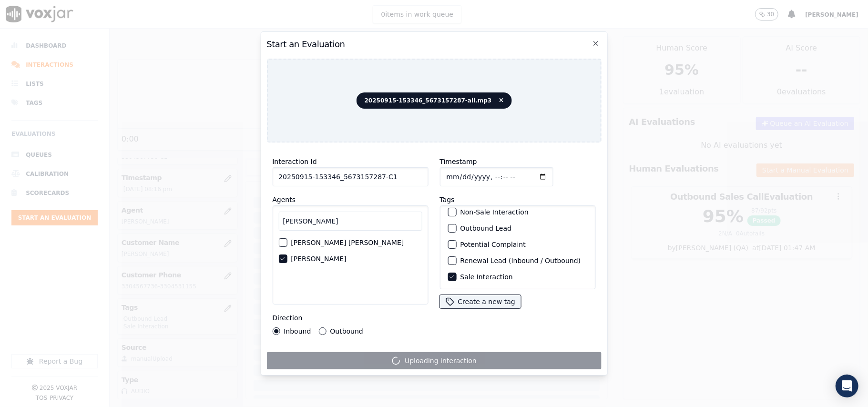 The height and width of the screenshot is (407, 868). I want to click on input: reference id, file name, etc, so click(350, 177).